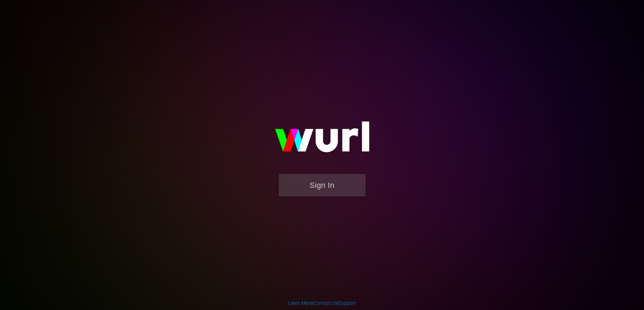  I want to click on button: Sign In, so click(322, 185).